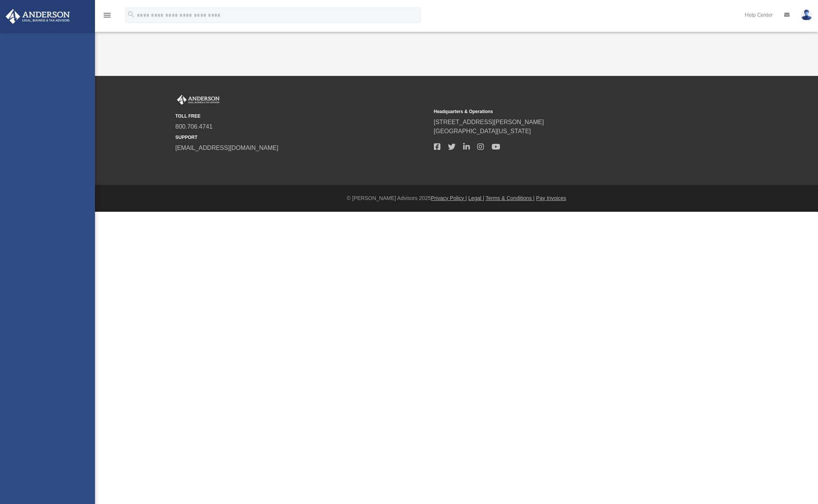  What do you see at coordinates (107, 17) in the screenshot?
I see `a: menu` at bounding box center [107, 17].